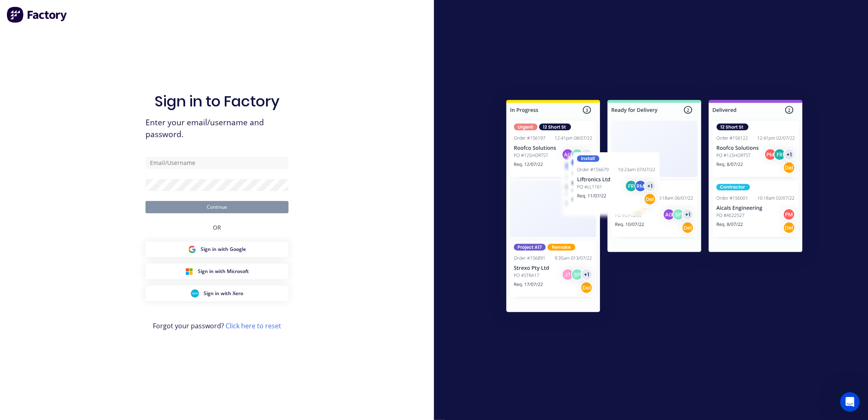 This screenshot has width=868, height=420. Describe the element at coordinates (224, 271) in the screenshot. I see `span: Sign in with Microsoft` at that location.